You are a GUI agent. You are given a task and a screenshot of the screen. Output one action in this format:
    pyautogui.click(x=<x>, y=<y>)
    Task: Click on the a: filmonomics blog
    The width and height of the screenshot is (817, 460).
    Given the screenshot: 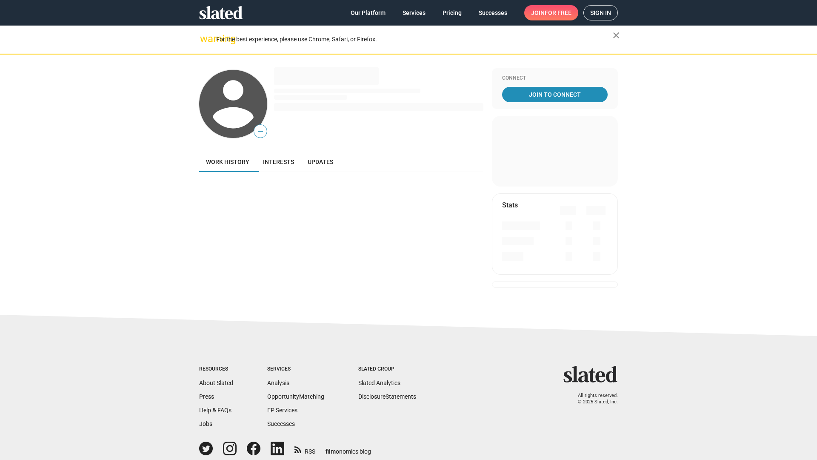 What is the action you would take?
    pyautogui.click(x=348, y=448)
    